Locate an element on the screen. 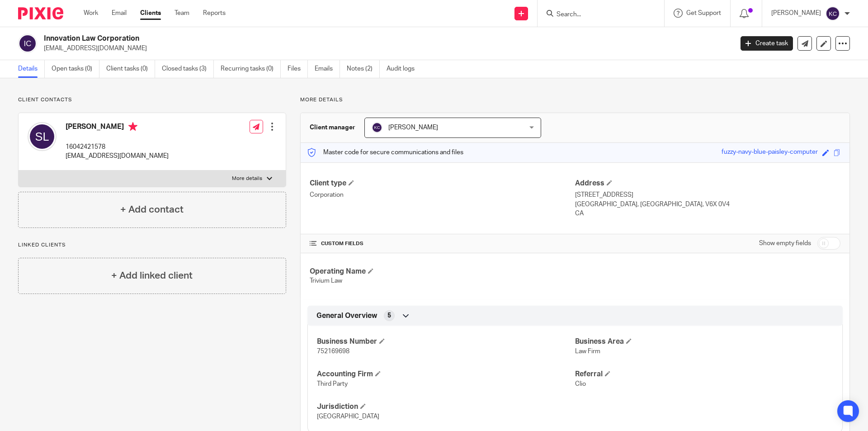  a: Email is located at coordinates (119, 13).